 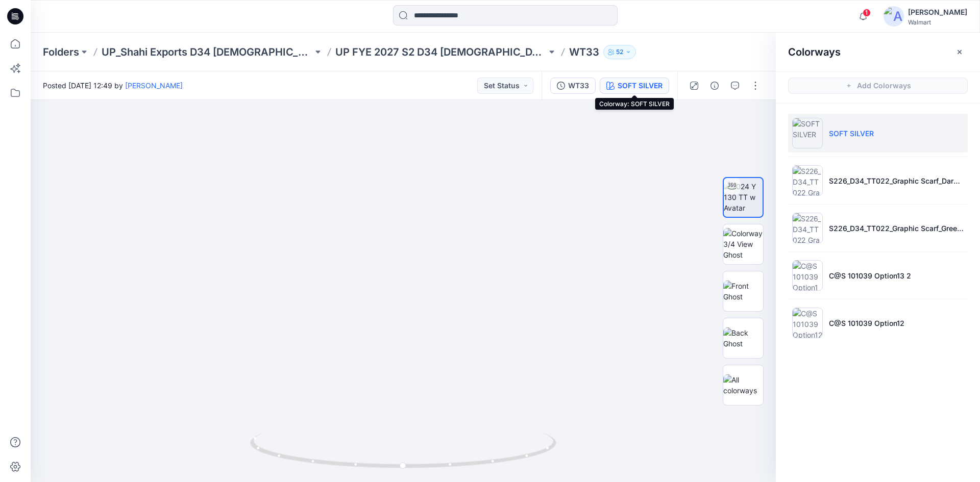 I want to click on button: 52, so click(x=620, y=52).